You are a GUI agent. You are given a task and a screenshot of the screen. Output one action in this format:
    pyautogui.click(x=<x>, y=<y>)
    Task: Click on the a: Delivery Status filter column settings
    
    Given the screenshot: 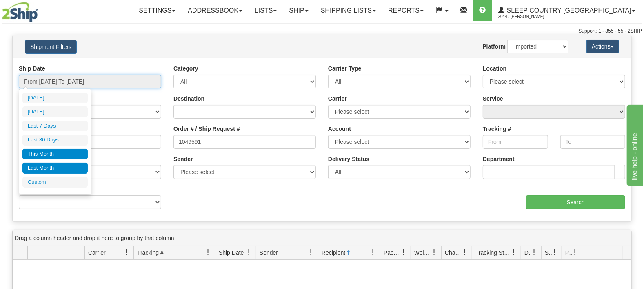 What is the action you would take?
    pyautogui.click(x=534, y=253)
    